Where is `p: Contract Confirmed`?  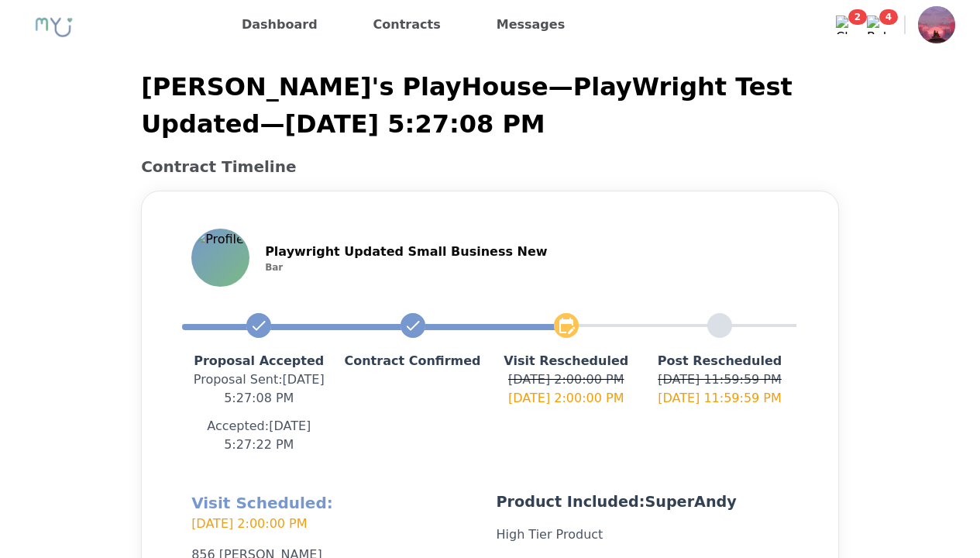
p: Contract Confirmed is located at coordinates (412, 361).